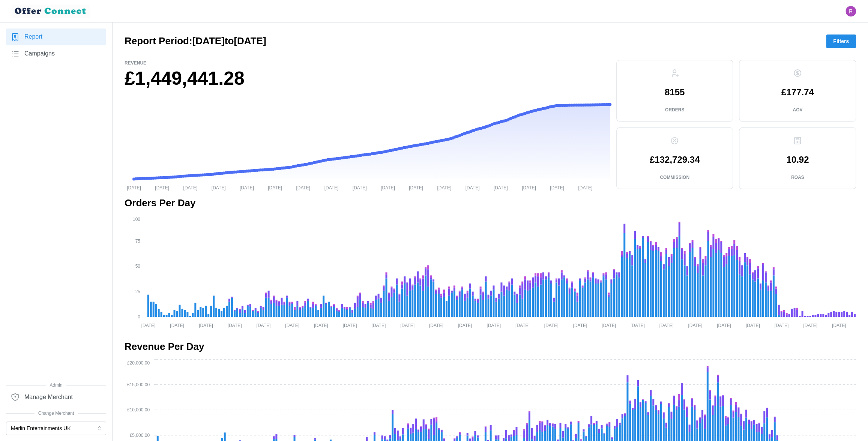 Image resolution: width=868 pixels, height=441 pixels. I want to click on a: Campaigns, so click(56, 53).